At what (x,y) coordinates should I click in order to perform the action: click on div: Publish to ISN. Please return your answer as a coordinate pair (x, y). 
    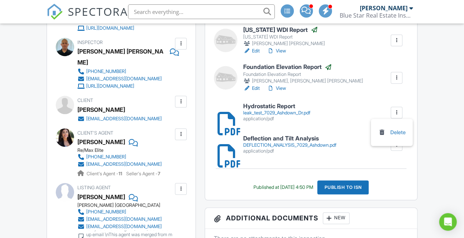
    Looking at the image, I should click on (343, 187).